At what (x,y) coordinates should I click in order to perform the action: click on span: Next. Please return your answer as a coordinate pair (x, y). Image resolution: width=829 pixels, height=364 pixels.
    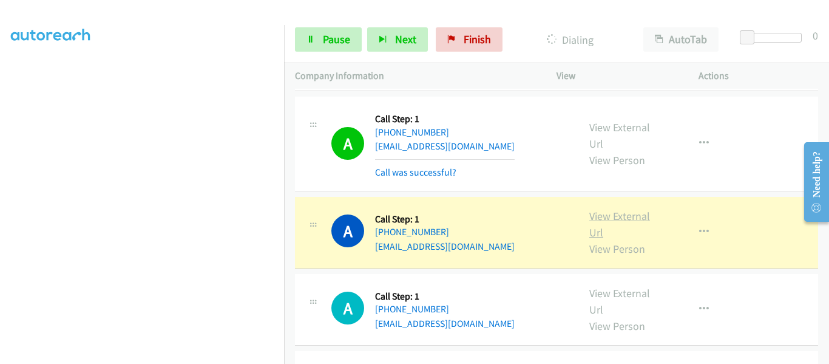
    Looking at the image, I should click on (405, 39).